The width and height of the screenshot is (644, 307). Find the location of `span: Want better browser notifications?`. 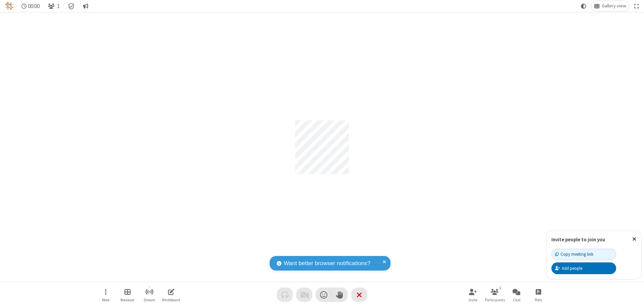

span: Want better browser notifications? is located at coordinates (327, 263).